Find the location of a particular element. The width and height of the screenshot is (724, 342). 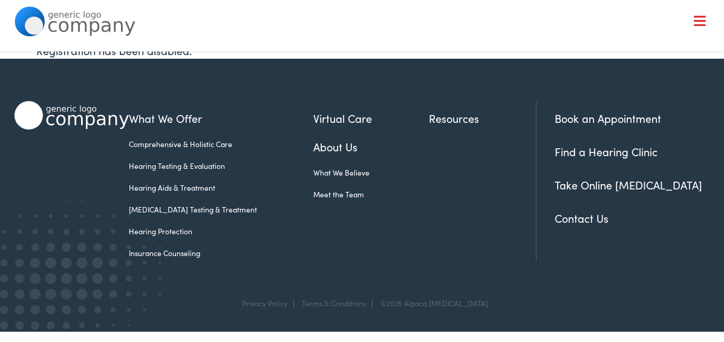

a: Comprehensive & Holistic Care is located at coordinates (222, 144).